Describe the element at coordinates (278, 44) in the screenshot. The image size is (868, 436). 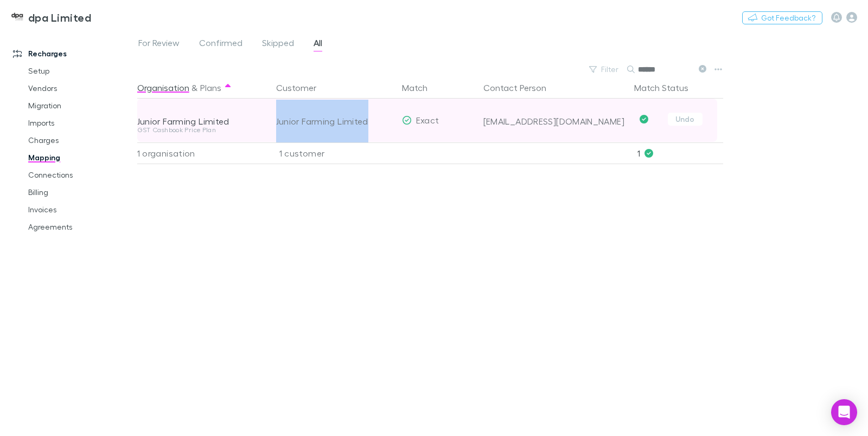
I see `span: Skipped` at that location.